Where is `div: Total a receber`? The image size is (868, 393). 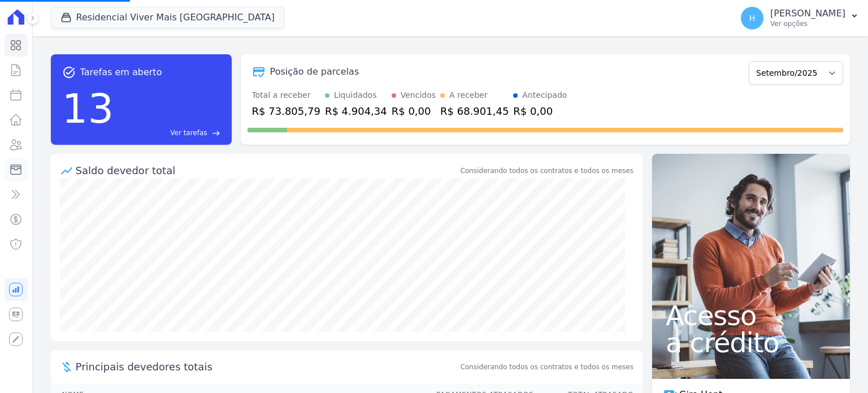 div: Total a receber is located at coordinates (286, 95).